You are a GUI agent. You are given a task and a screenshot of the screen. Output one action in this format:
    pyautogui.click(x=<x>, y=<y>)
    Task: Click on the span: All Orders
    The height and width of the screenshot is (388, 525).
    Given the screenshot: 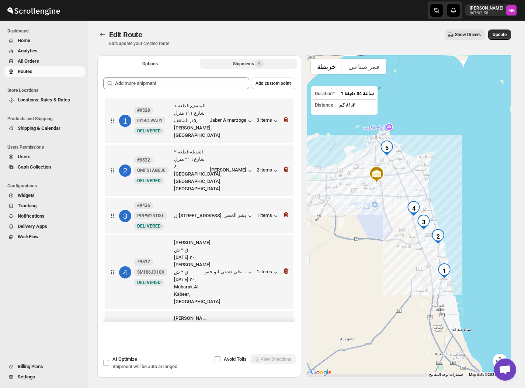 What is the action you would take?
    pyautogui.click(x=28, y=61)
    